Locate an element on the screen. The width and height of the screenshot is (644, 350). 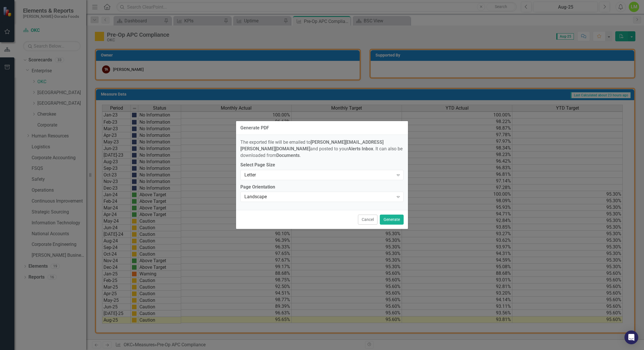
div: Letter is located at coordinates (319, 175).